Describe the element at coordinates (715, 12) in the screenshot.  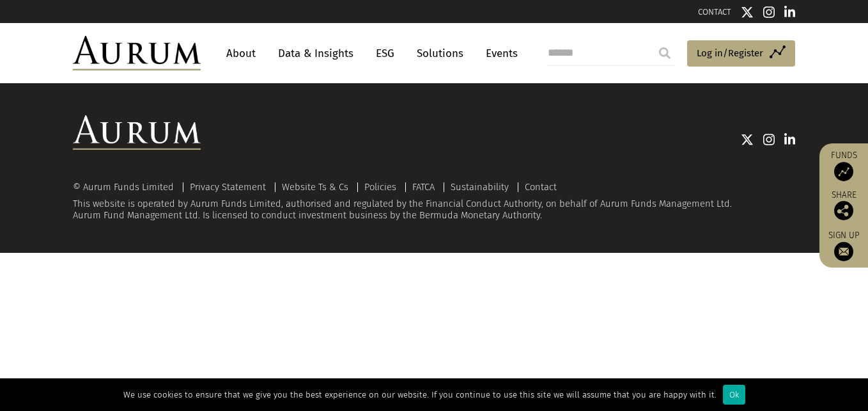
I see `a: CONTACT` at that location.